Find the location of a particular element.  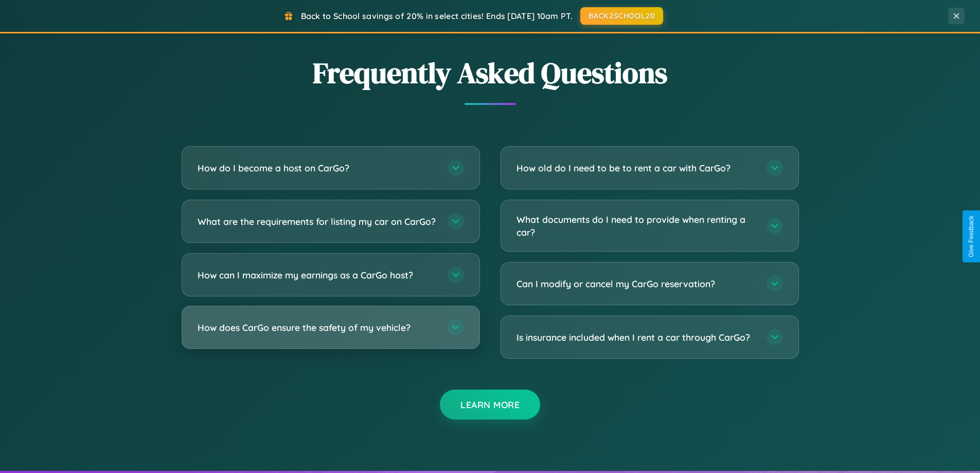

h3: How old do I need to be to rent a car with CarGo? is located at coordinates (637, 168).